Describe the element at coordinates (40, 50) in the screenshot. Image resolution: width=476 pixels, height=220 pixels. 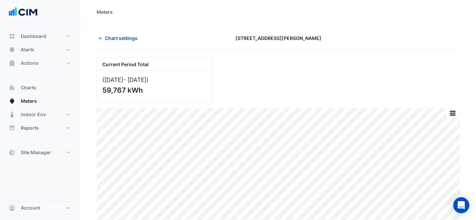
I see `button: Alerts` at that location.